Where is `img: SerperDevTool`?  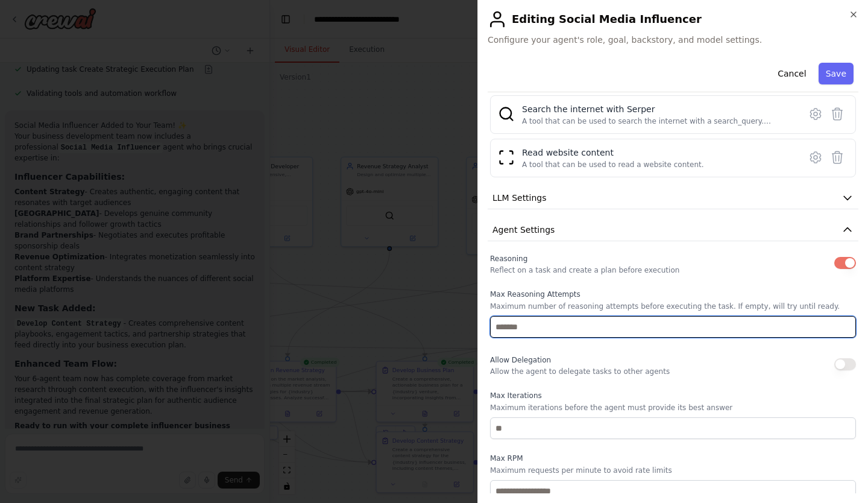 img: SerperDevTool is located at coordinates (506, 114).